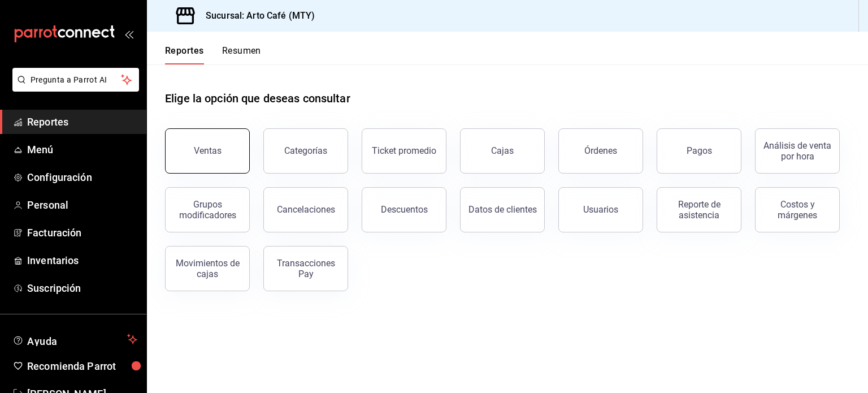 This screenshot has height=393, width=868. I want to click on button: Pregunta a Parrot AI, so click(76, 80).